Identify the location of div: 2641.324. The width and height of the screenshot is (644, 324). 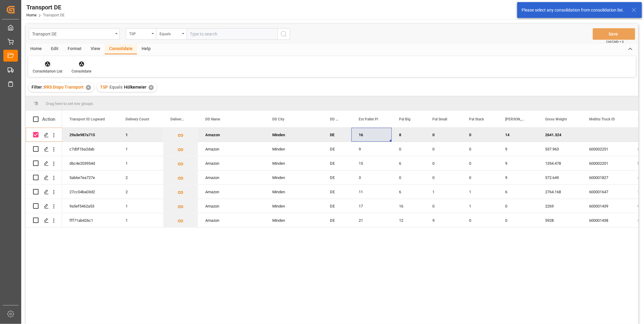
(560, 135).